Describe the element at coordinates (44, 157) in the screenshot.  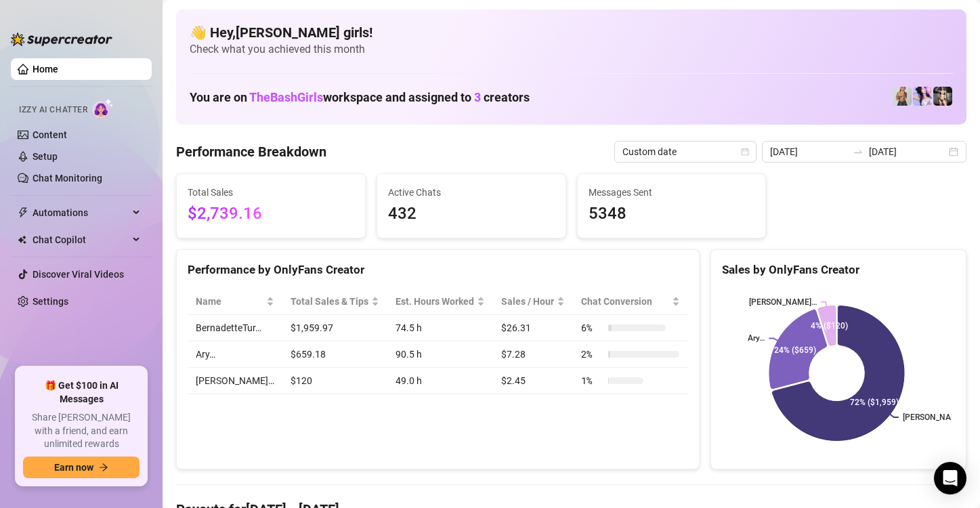
I see `a: Setup` at that location.